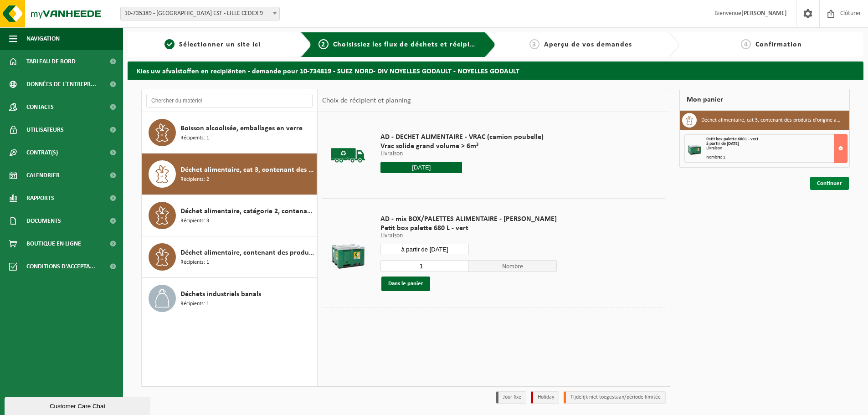 This screenshot has height=415, width=868. Describe the element at coordinates (170, 44) in the screenshot. I see `span: 1` at that location.